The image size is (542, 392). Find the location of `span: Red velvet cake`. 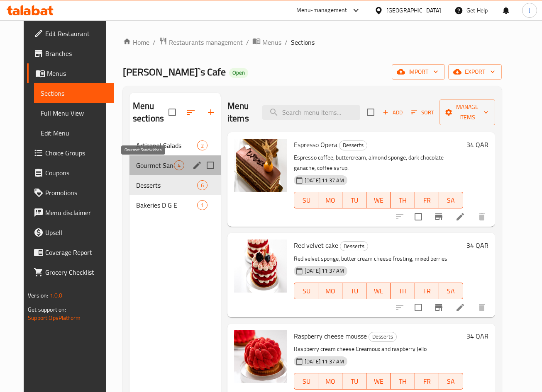

span: Red velvet cake is located at coordinates (316, 246).